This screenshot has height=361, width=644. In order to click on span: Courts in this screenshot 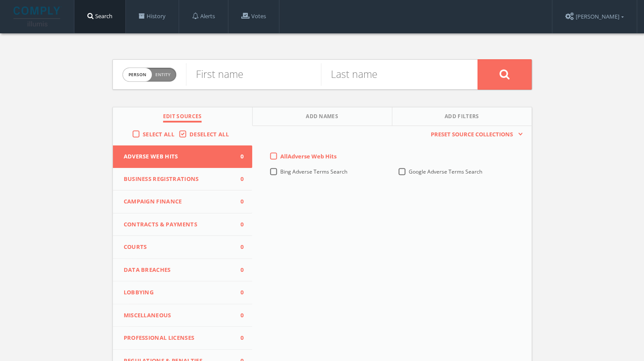, I will do `click(177, 247)`.